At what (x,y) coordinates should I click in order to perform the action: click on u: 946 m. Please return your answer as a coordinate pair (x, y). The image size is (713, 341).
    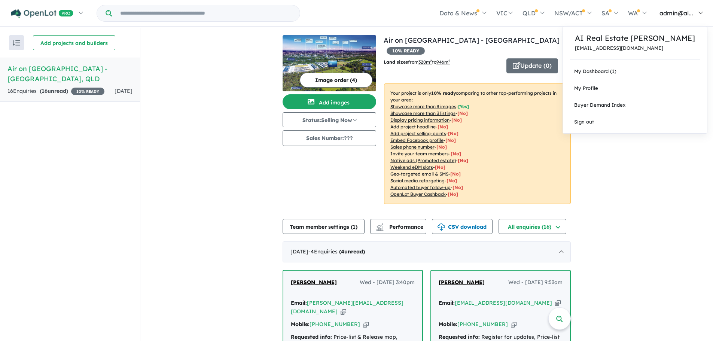
    Looking at the image, I should click on (443, 62).